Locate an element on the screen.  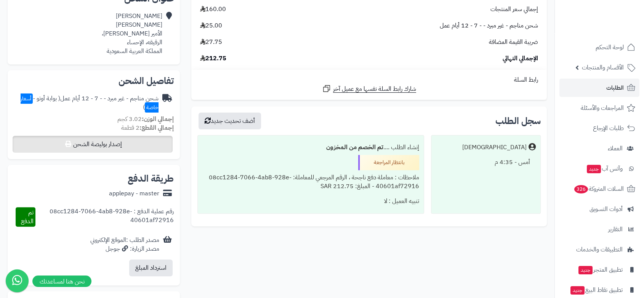
a: المراجعات والأسئلة is located at coordinates (600, 108).